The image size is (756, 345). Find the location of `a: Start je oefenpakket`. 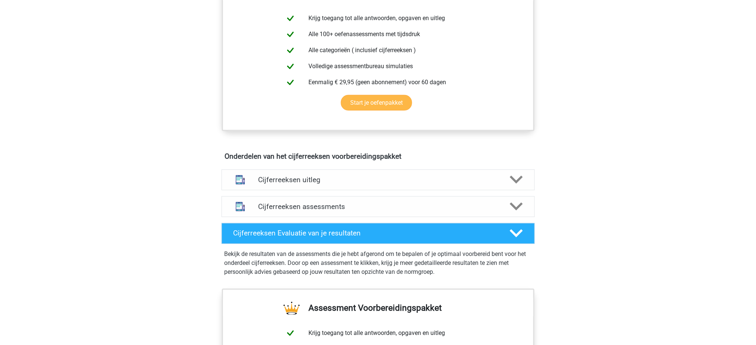

a: Start je oefenpakket is located at coordinates (376, 103).